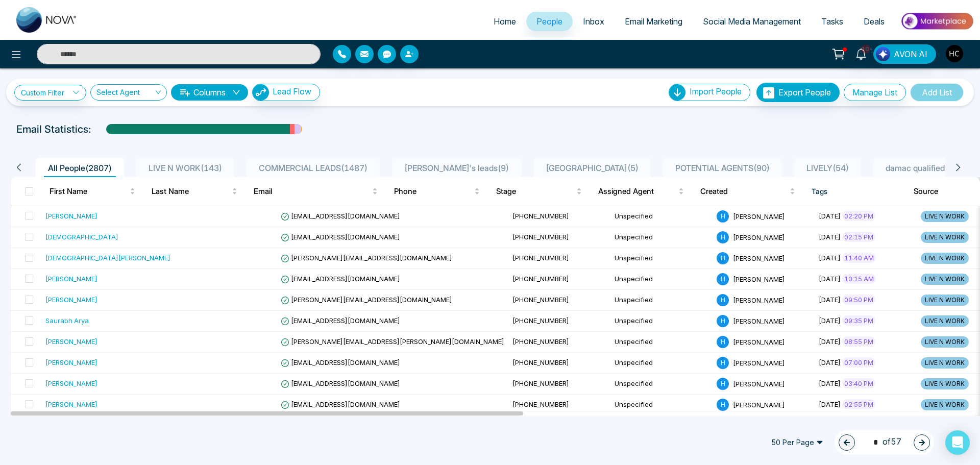 The height and width of the screenshot is (465, 980). Describe the element at coordinates (637, 191) in the screenshot. I see `span: Assigned Agent` at that location.